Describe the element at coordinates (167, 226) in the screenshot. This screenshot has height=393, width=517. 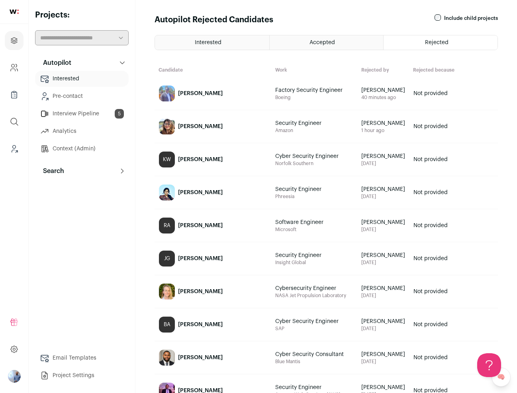
I see `div: RA` at that location.